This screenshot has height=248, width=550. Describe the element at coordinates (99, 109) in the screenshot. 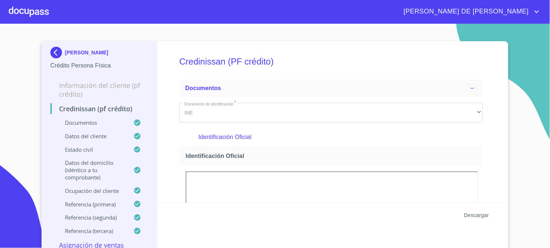

I see `p: Credinissan (PF crédito)` at that location.